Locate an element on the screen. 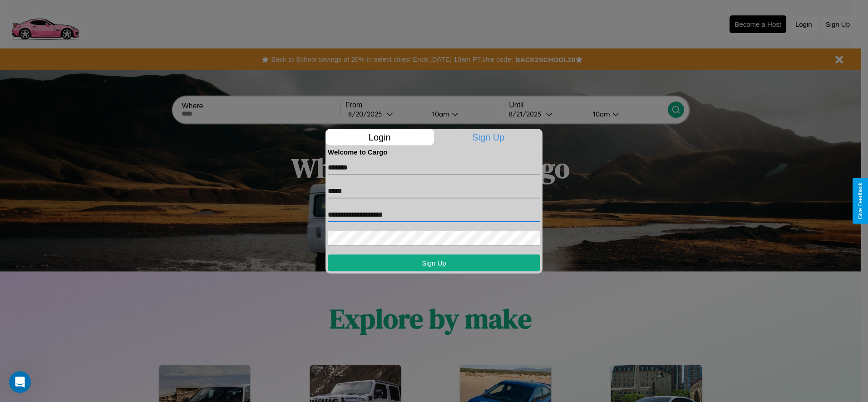  h4: Welcome to Cargo is located at coordinates (434, 151).